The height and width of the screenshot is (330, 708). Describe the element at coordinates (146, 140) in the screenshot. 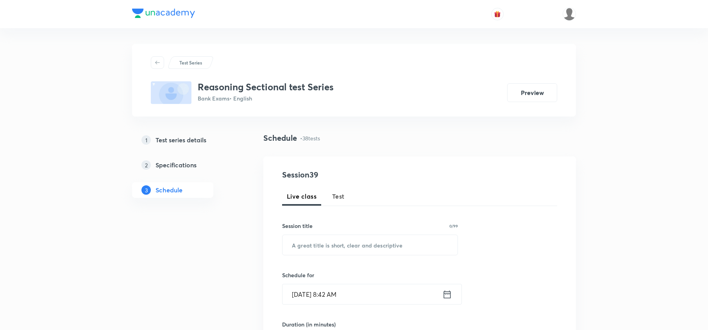

I see `p: 1` at that location.